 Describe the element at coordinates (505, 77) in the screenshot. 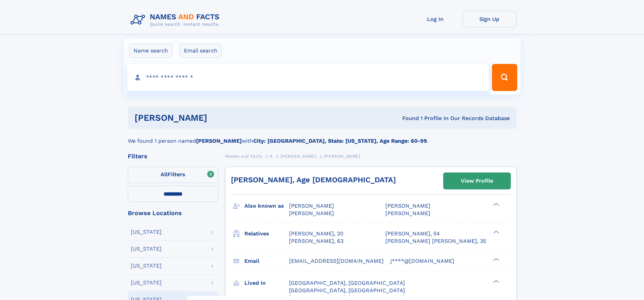

I see `button: Search Button` at that location.